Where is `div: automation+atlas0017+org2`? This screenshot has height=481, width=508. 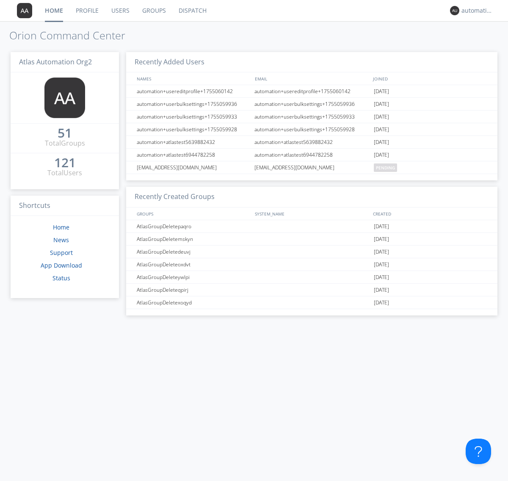 div: automation+atlas0017+org2 is located at coordinates (477, 11).